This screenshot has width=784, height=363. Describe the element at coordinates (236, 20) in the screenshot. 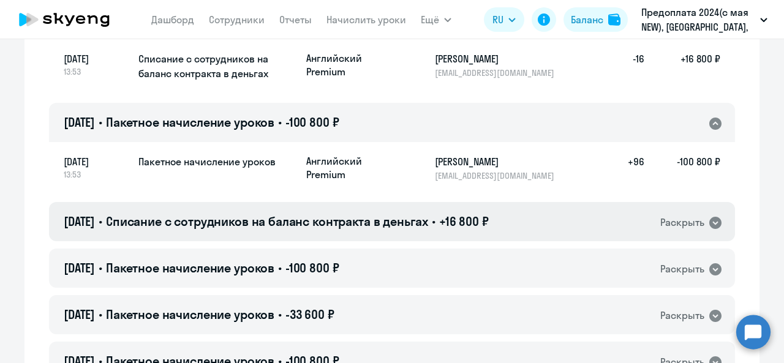

I see `a: Сотрудники` at that location.